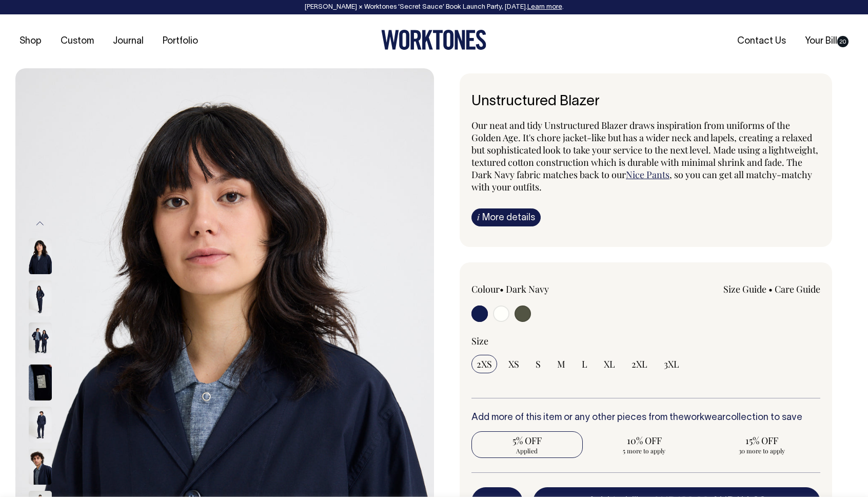 This screenshot has width=868, height=497. Describe the element at coordinates (506, 217) in the screenshot. I see `a: iMore details` at that location.